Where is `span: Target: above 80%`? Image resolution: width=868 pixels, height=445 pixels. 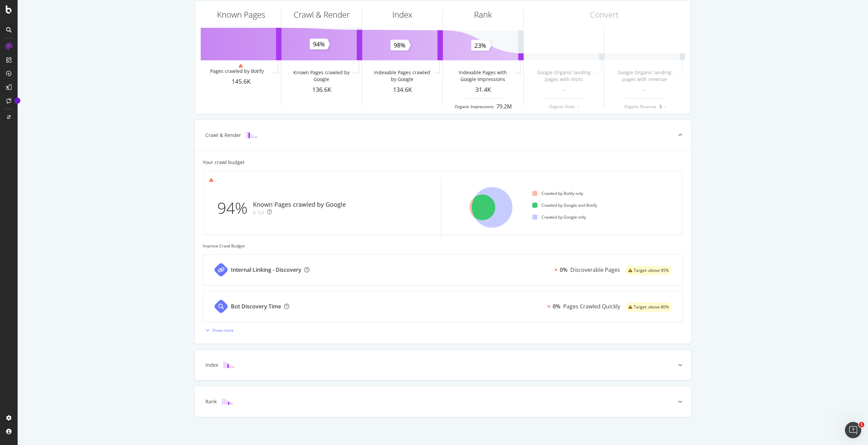
span: Target: above 80% is located at coordinates (651, 307).